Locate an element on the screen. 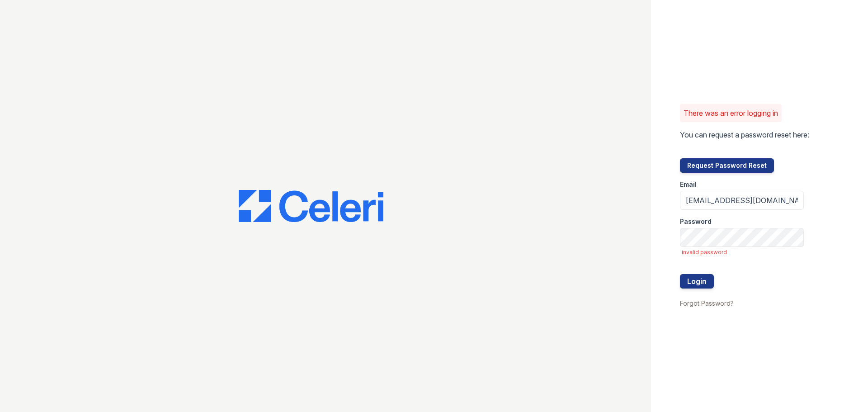  img: CE_Logo_Blue-a8612792a0a2168367f1c8372b55b34899dd931a85d93a1a3d3e32e68fde9ad4.png is located at coordinates (311, 206).